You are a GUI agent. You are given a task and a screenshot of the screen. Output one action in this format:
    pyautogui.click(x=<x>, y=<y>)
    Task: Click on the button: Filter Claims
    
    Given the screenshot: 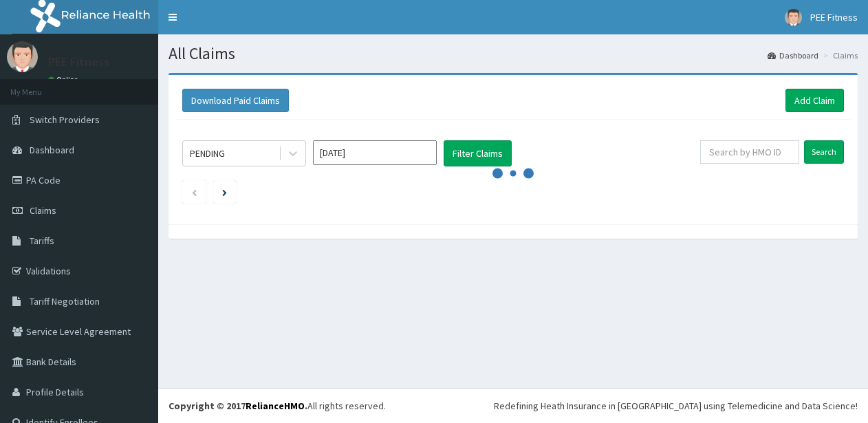 What is the action you would take?
    pyautogui.click(x=477, y=154)
    